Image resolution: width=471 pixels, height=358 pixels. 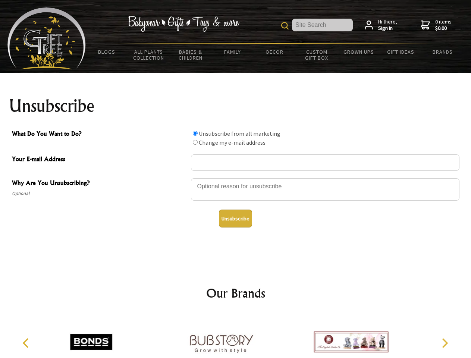 What do you see at coordinates (239, 133) in the screenshot?
I see `label: Unsubscribe from all marketing` at bounding box center [239, 133].